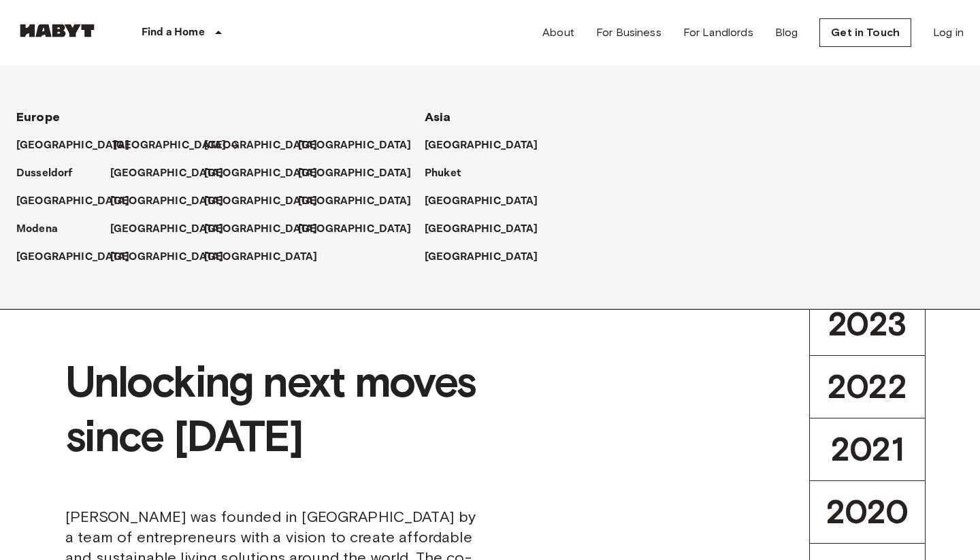 The image size is (980, 560). What do you see at coordinates (449, 174) in the screenshot?
I see `a: Phuket` at bounding box center [449, 174].